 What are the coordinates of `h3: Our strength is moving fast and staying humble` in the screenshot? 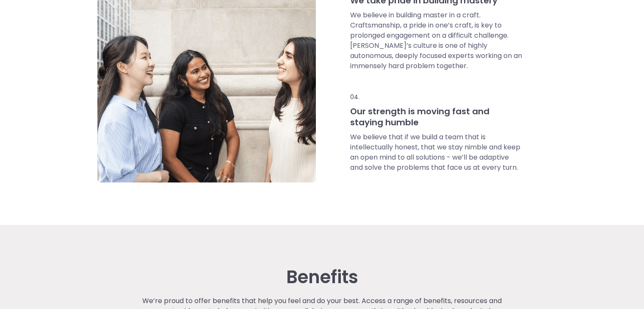 It's located at (436, 117).